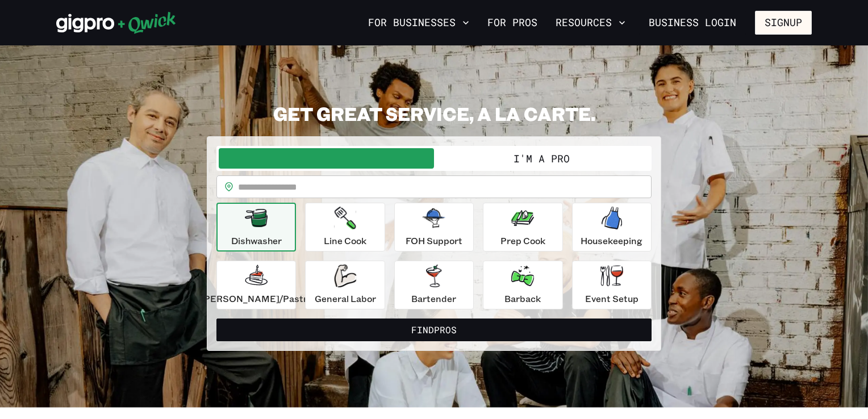 Image resolution: width=868 pixels, height=419 pixels. What do you see at coordinates (434, 241) in the screenshot?
I see `p: FOH Support` at bounding box center [434, 241].